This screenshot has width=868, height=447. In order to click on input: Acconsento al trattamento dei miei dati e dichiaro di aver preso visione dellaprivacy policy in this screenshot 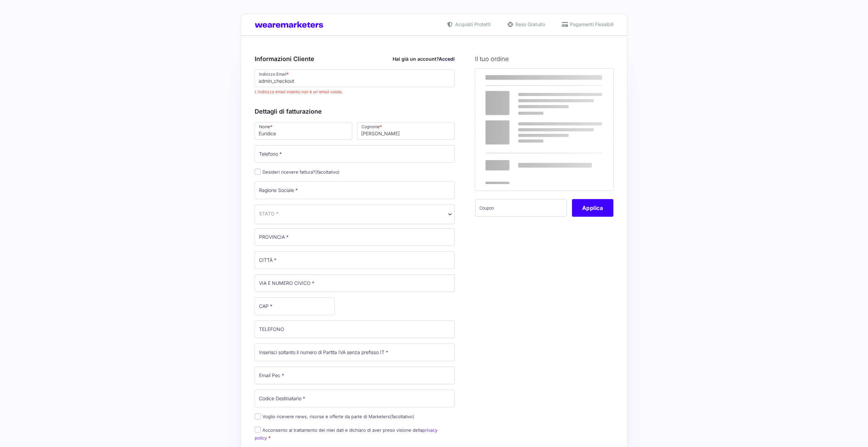, I will do `click(258, 430)`.